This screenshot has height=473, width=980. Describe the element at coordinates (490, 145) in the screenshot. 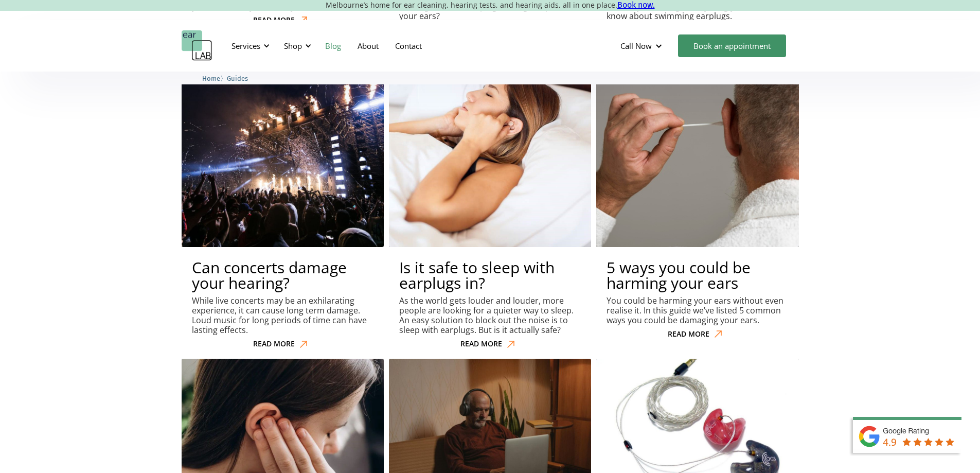

I see `img: Is it safe to sleep with earplugs in?` at that location.